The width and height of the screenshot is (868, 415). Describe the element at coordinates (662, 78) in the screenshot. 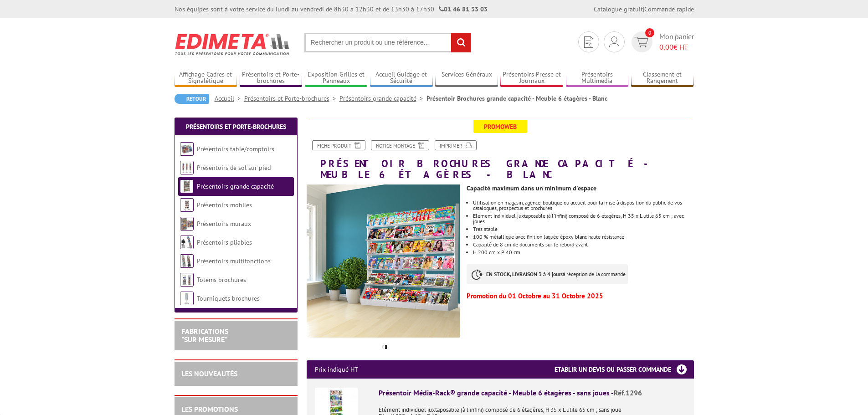

I see `a: Classement et Rangement` at that location.